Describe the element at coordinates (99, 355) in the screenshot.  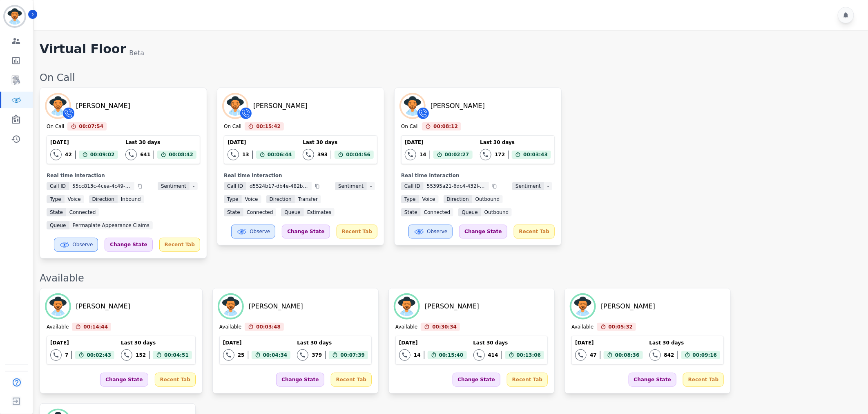
I see `span: 00:02:43` at that location.